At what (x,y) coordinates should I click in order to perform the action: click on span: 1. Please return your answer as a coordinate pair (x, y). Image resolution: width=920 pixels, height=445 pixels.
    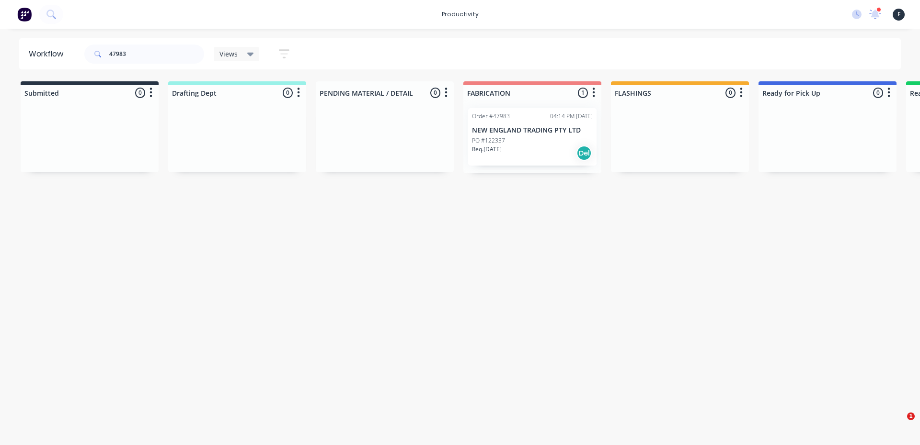
    Looking at the image, I should click on (911, 417).